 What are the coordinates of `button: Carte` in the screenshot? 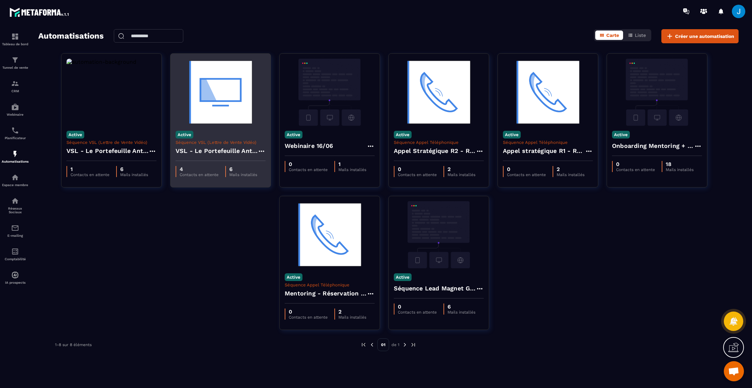 It's located at (609, 35).